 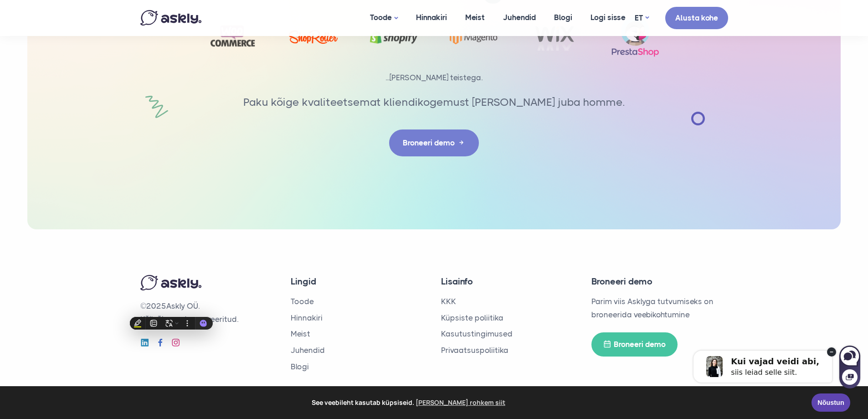 What do you see at coordinates (300, 366) in the screenshot?
I see `a: Blogi` at bounding box center [300, 366].